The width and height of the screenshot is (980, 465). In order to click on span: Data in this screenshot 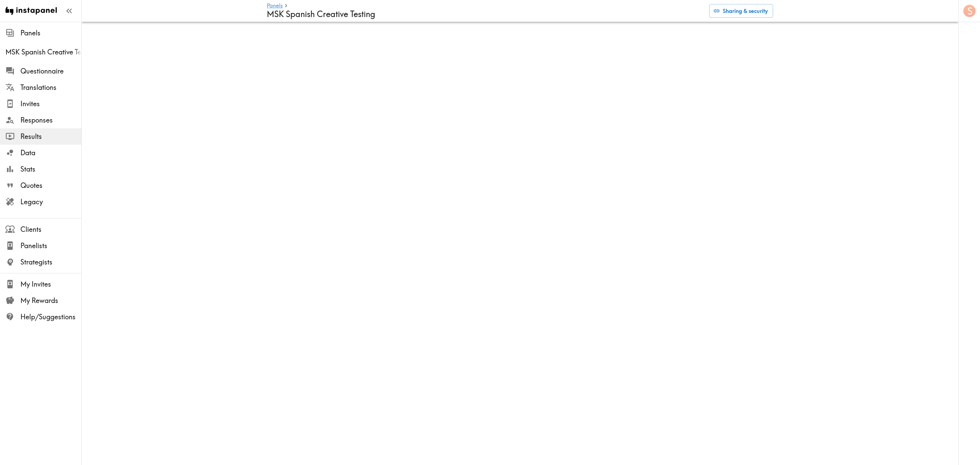, I will do `click(50, 153)`.